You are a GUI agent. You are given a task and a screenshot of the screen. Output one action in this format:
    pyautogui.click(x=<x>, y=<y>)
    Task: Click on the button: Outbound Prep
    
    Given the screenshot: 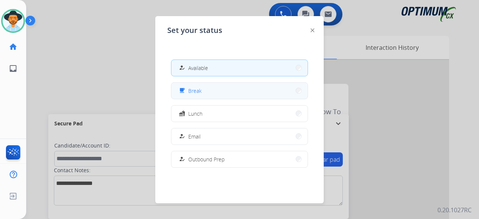 What is the action you would take?
    pyautogui.click(x=240, y=159)
    